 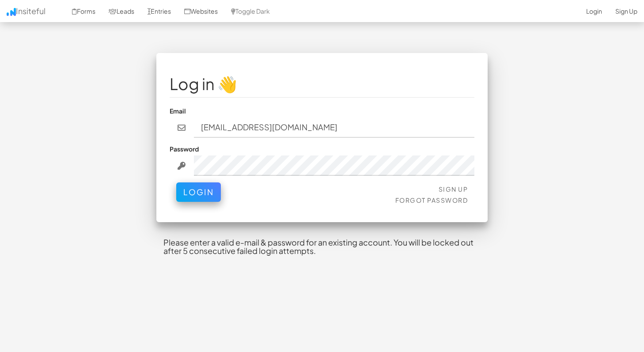 What do you see at coordinates (184, 149) in the screenshot?
I see `label: Password` at bounding box center [184, 149].